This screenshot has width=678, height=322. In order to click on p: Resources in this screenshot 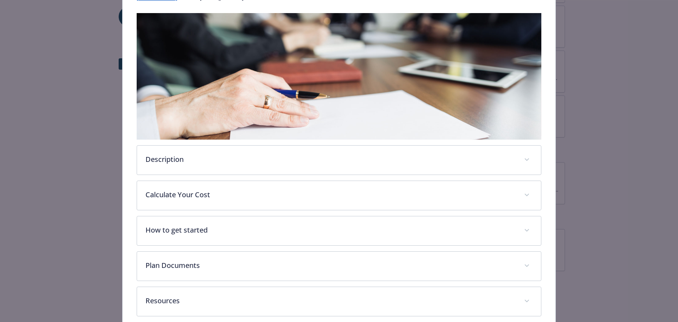, I will do `click(331, 301)`.